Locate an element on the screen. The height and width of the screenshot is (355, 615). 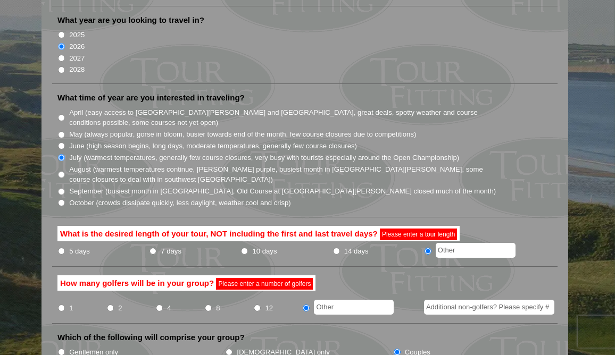
label: 10 days is located at coordinates (265, 252).